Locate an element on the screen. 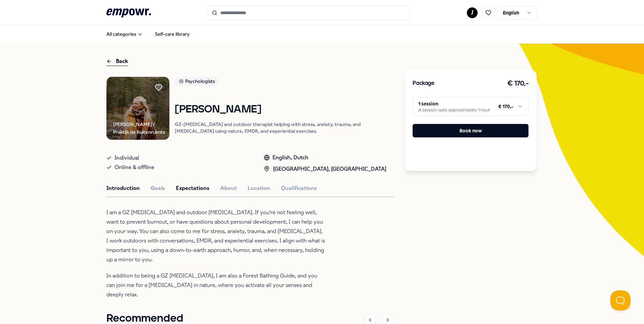 This screenshot has width=644, height=324. button: About is located at coordinates (228, 188).